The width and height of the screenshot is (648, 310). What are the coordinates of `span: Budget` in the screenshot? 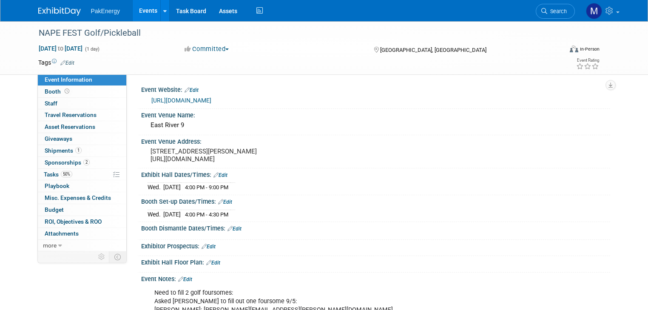 It's located at (54, 209).